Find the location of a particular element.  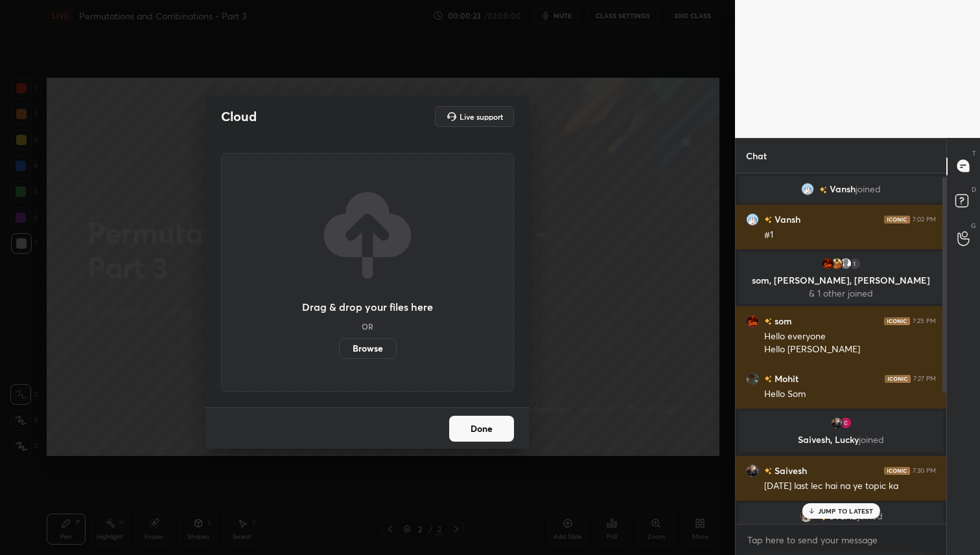

div: #1 is located at coordinates (849, 235).